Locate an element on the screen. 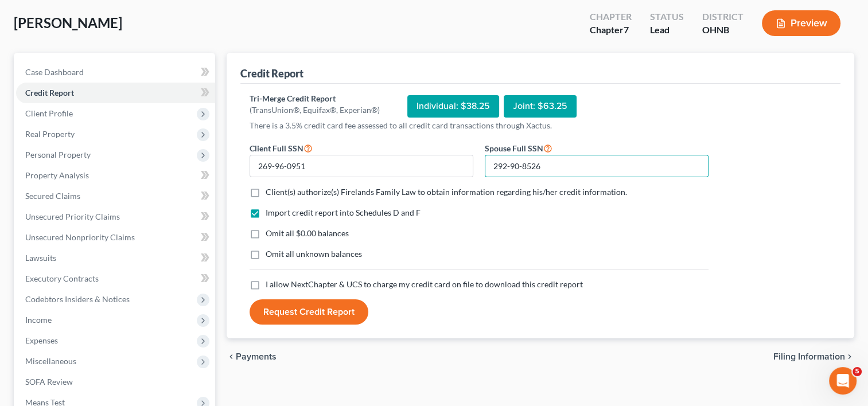  i: chevron_right is located at coordinates (850, 357).